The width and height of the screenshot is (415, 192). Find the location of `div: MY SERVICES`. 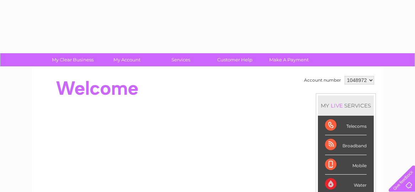

div: MY SERVICES is located at coordinates (346, 106).